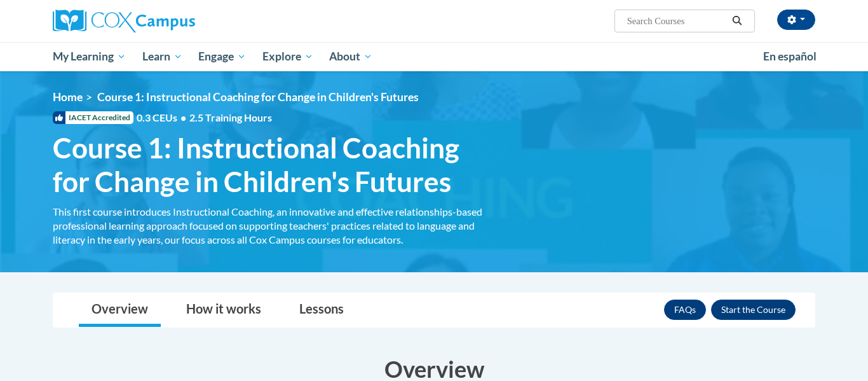 This screenshot has width=868, height=381. What do you see at coordinates (204, 118) in the screenshot?
I see `span: 0.3 CEUs` at bounding box center [204, 118].